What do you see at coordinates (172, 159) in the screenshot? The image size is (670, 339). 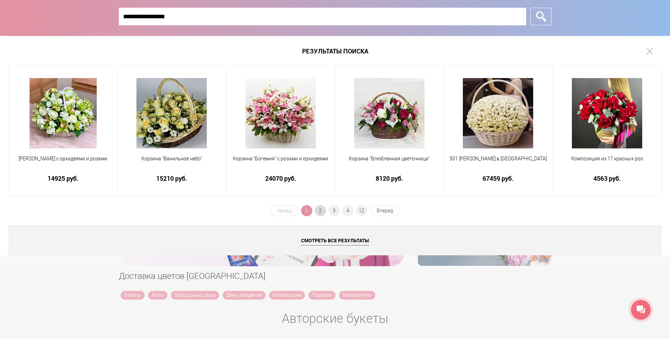 I see `span: Корзина "Ванильное небо"` at bounding box center [172, 159].